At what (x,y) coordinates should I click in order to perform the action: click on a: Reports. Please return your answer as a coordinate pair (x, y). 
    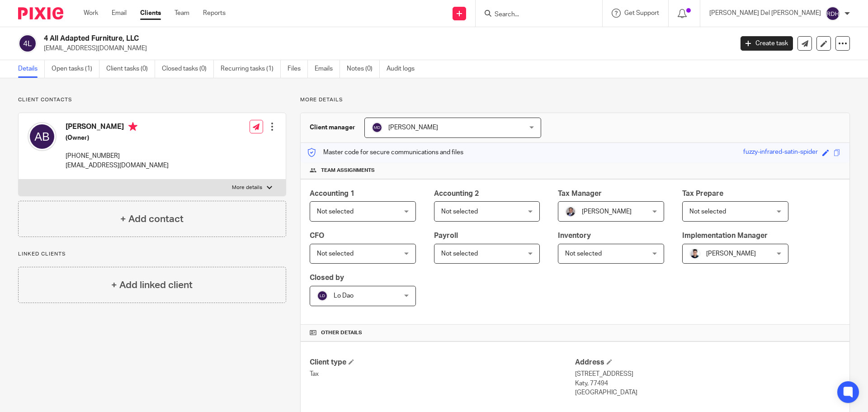
    Looking at the image, I should click on (214, 13).